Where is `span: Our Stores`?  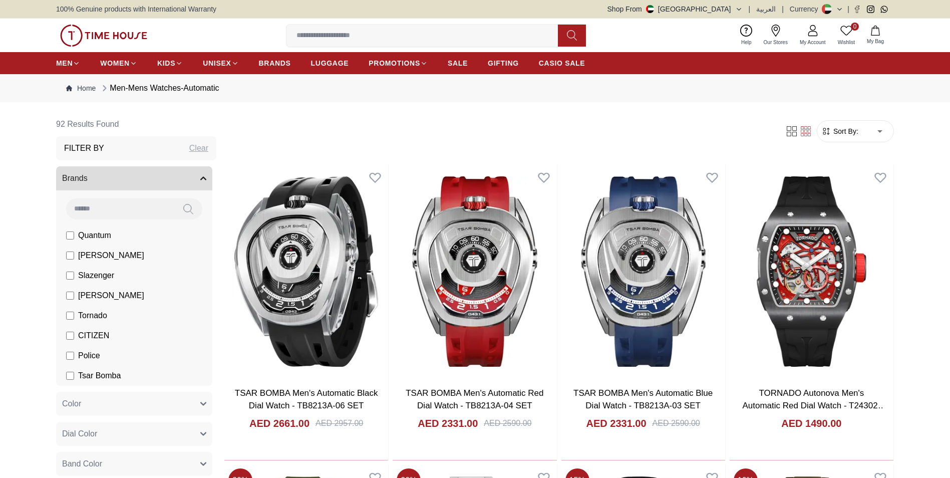 span: Our Stores is located at coordinates (776, 42).